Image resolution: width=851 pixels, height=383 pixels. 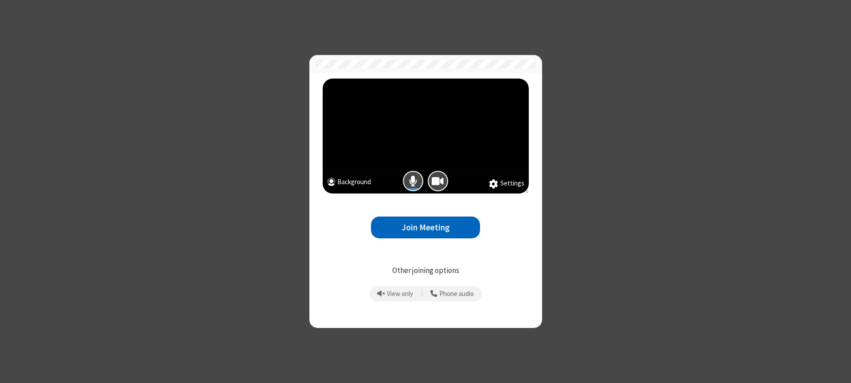 What do you see at coordinates (426, 270) in the screenshot?
I see `p: Other joining options` at bounding box center [426, 270].